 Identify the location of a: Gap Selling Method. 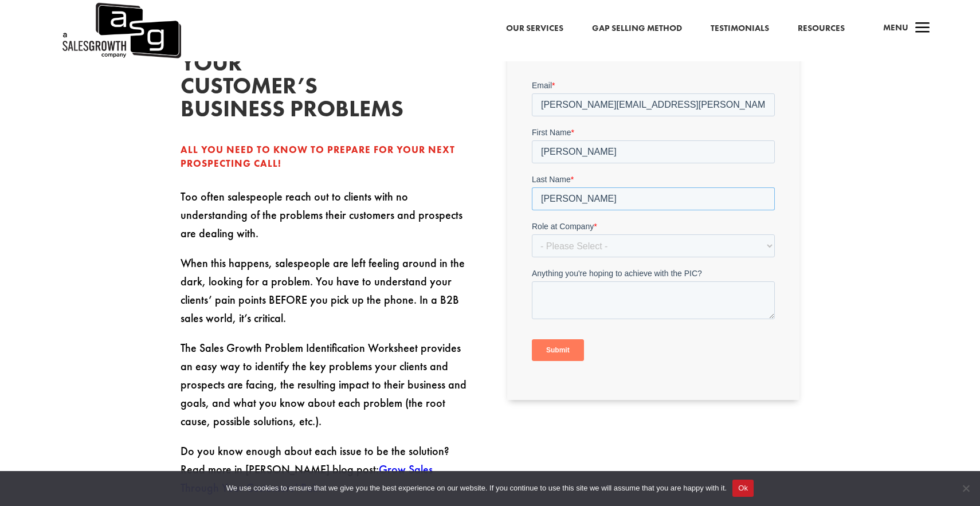
(637, 28).